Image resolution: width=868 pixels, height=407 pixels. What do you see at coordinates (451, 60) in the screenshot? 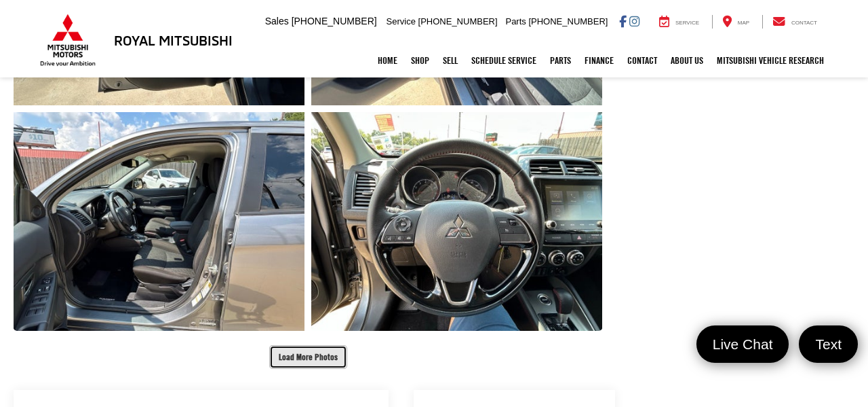
I see `a: Sell` at bounding box center [451, 60].